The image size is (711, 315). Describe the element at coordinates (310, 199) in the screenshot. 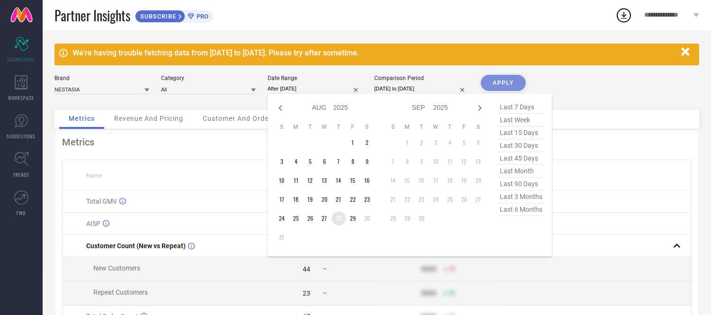

I see `td: Tue Aug 19 2025` at that location.